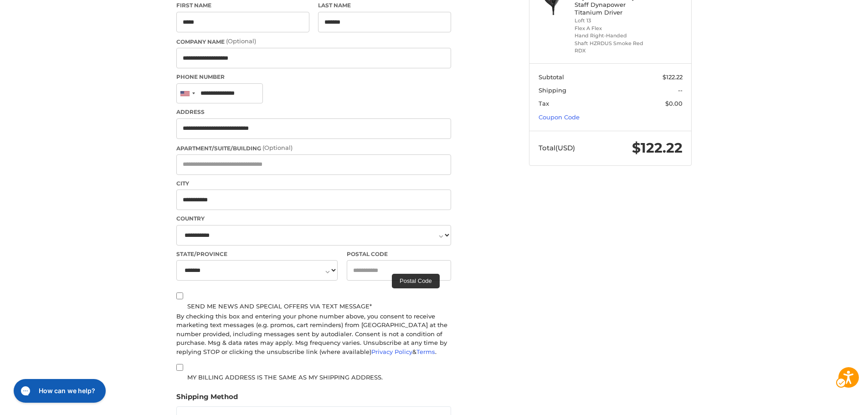  Describe the element at coordinates (674, 103) in the screenshot. I see `span: $0.00` at that location.